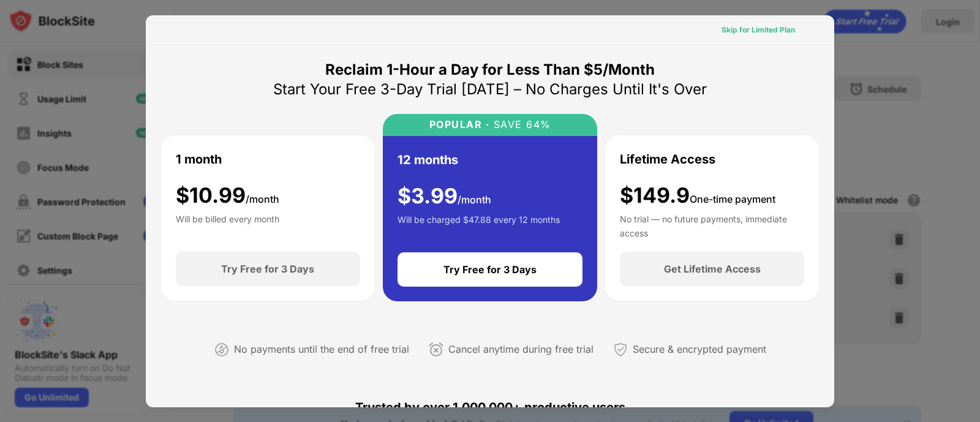  Describe the element at coordinates (700, 349) in the screenshot. I see `div: Secure & encrypted payment` at that location.